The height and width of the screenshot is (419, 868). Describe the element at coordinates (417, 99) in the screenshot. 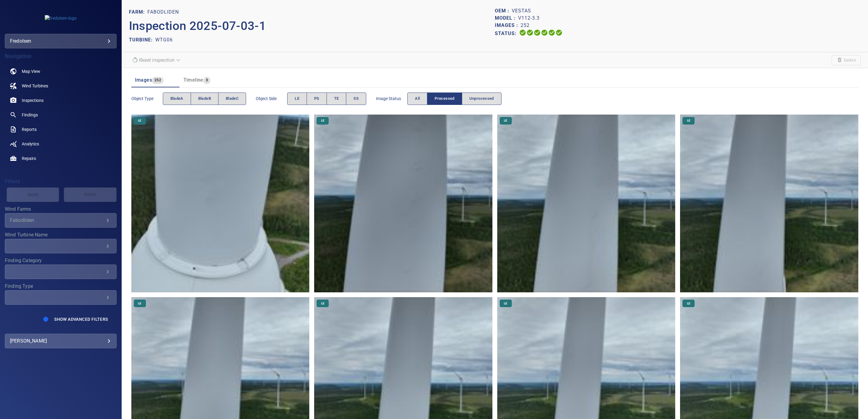

I see `span: All` at that location.